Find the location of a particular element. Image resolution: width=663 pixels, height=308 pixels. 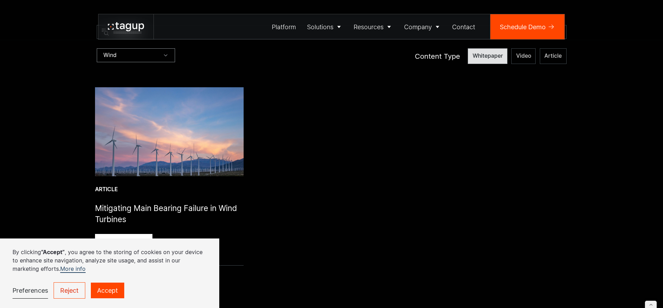

p: By clicking , you agree to the storing of cookies on your device to enhance site navigation, anal... is located at coordinates (110, 261).